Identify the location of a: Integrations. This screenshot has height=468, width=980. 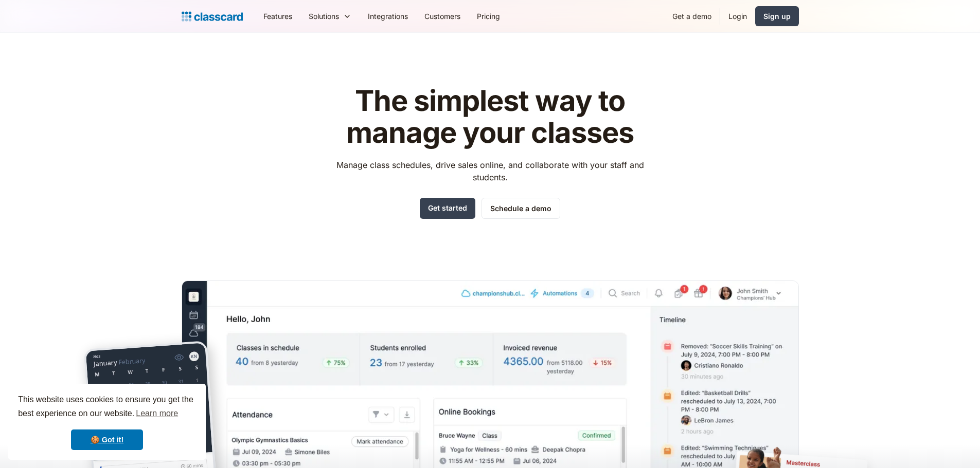
(388, 16).